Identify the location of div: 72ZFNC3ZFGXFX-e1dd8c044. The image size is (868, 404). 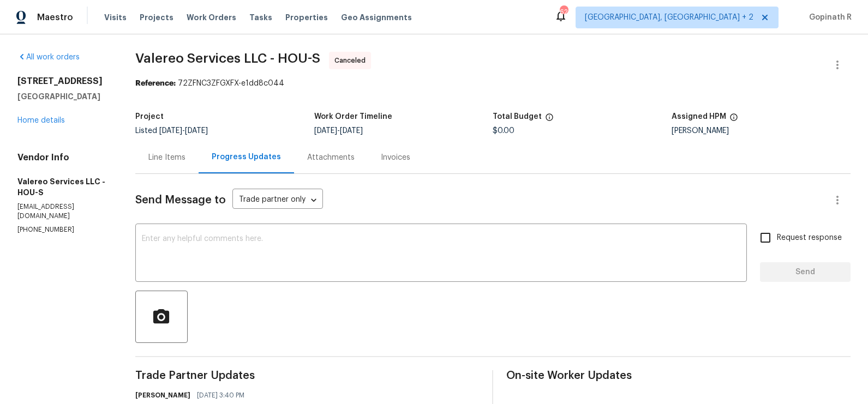
(493, 83).